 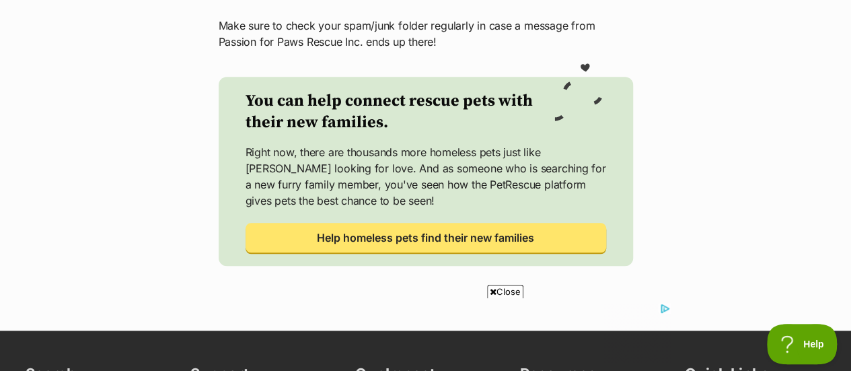 What do you see at coordinates (426, 238) in the screenshot?
I see `a: Help homeless pets find their new families` at bounding box center [426, 238].